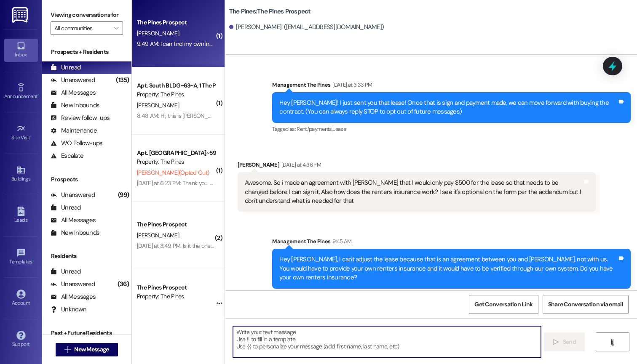  Describe the element at coordinates (21, 298) in the screenshot. I see `a: Account` at that location.